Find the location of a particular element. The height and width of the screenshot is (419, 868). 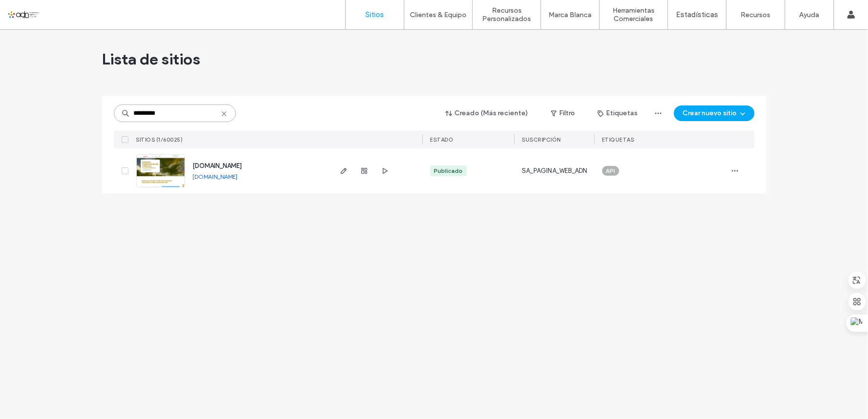

label: Recursos is located at coordinates (756, 14).